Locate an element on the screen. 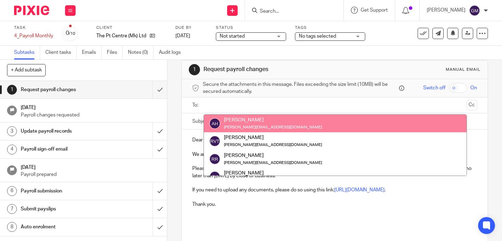 The height and width of the screenshot is (241, 502). a: Audit logs is located at coordinates (172, 52).